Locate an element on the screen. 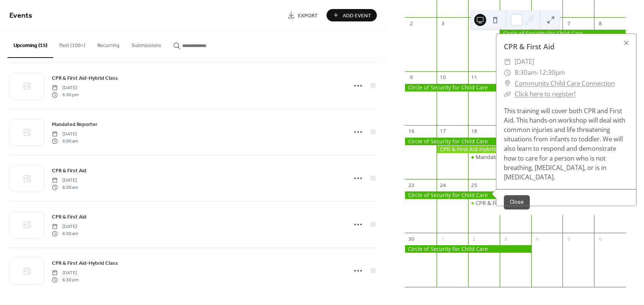  button: Past (100+) is located at coordinates (72, 44).